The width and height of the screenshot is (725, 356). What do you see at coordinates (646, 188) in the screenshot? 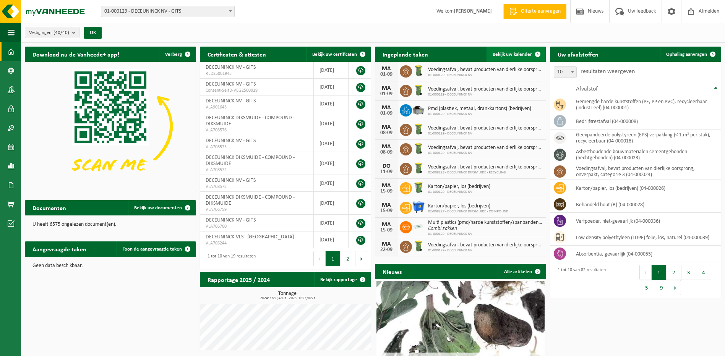
I see `td: karton/papier, los (bedrijven) (04-000026)` at bounding box center [646, 188].